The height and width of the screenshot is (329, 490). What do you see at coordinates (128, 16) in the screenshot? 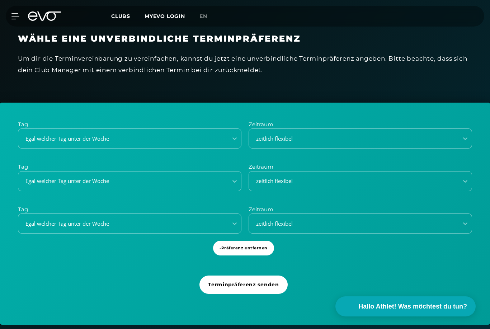
I see `a: Clubs` at bounding box center [128, 16].